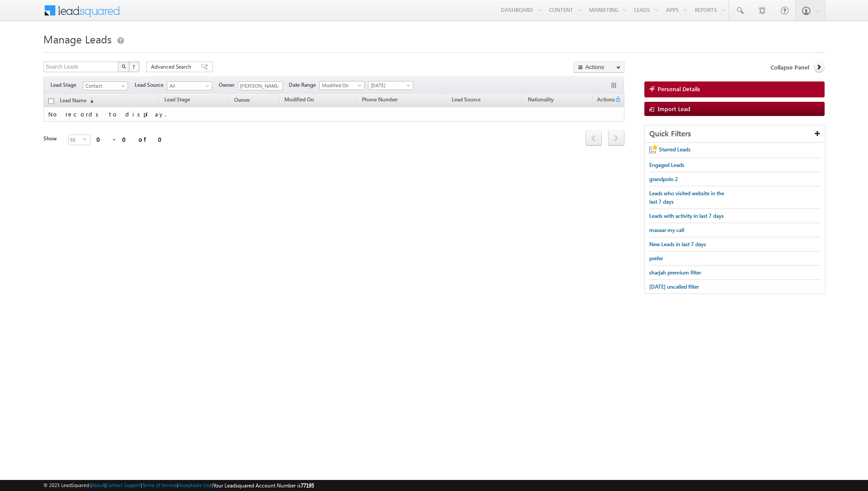  Describe the element at coordinates (599, 67) in the screenshot. I see `button: Actions` at that location.